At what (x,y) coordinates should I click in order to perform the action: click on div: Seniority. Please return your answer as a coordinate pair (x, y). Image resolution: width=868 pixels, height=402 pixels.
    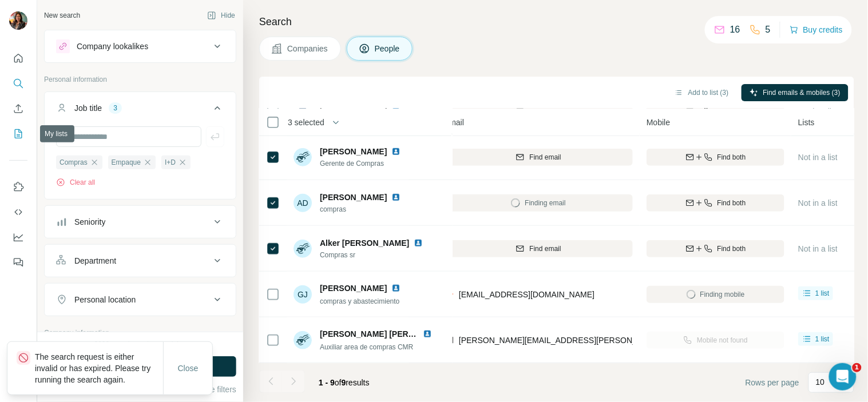
    Looking at the image, I should click on (90, 222).